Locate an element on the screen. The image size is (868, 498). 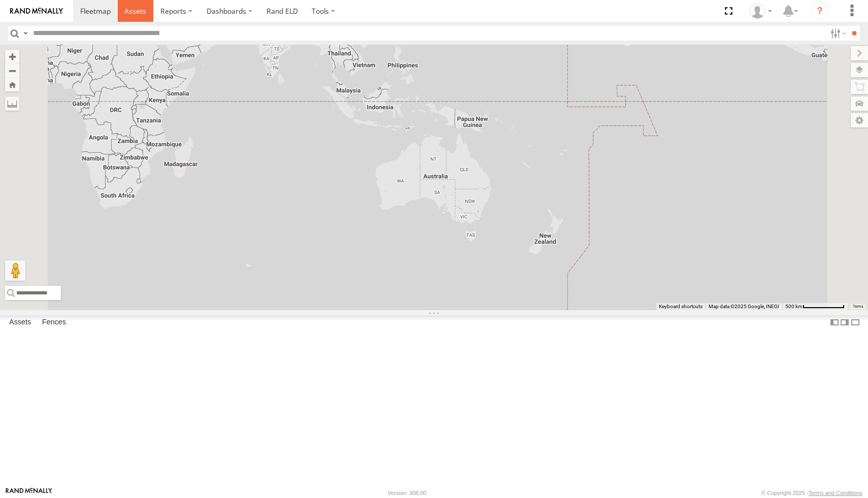
label: Fences is located at coordinates (54, 323).